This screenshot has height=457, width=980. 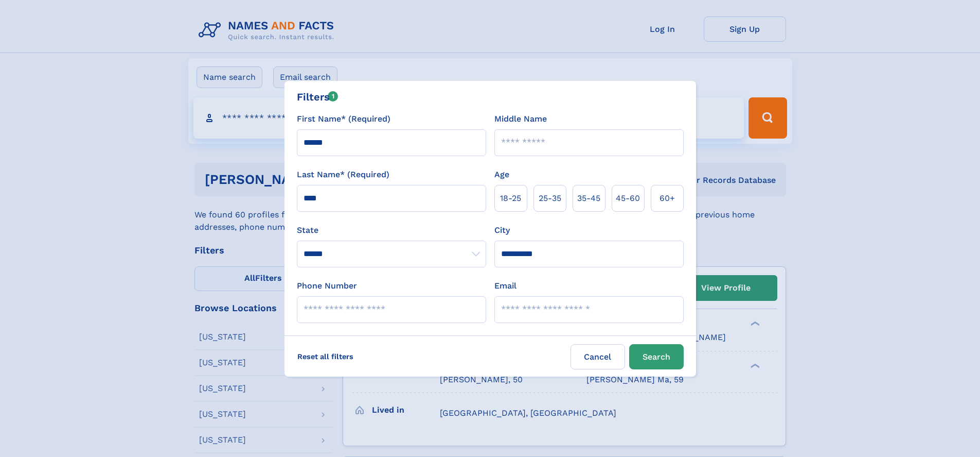 I want to click on label: Age, so click(x=502, y=174).